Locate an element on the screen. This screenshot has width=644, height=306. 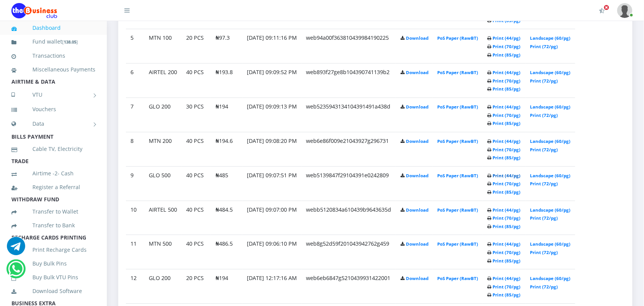
td: 5 is located at coordinates (135, 46).